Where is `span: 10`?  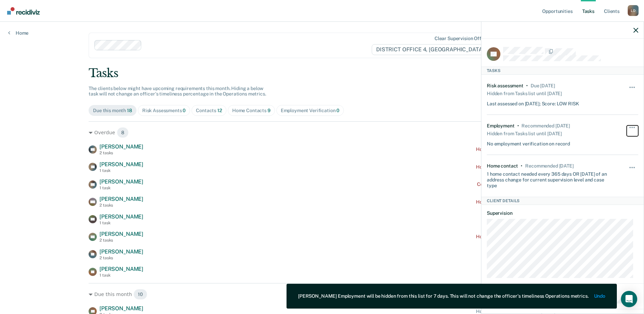
span: 10 is located at coordinates (141, 294).